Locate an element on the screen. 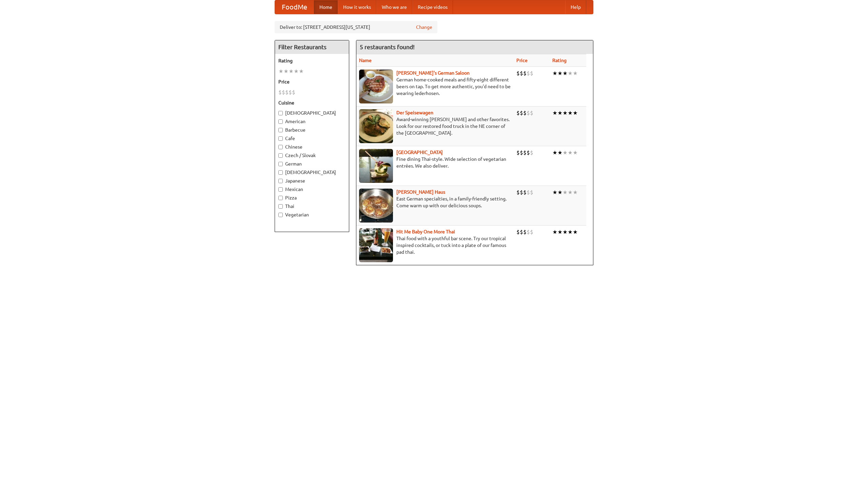 Image resolution: width=868 pixels, height=480 pixels. a: Der Speisewagen is located at coordinates (415, 113).